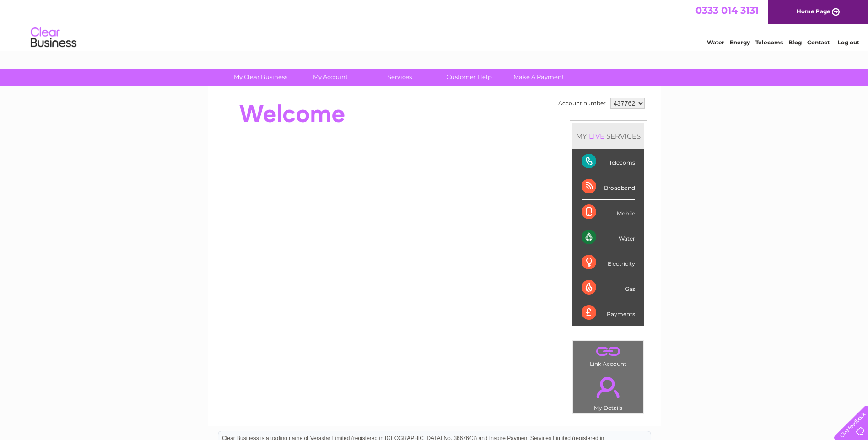 The image size is (868, 440). I want to click on a: 0333 014 3131, so click(727, 10).